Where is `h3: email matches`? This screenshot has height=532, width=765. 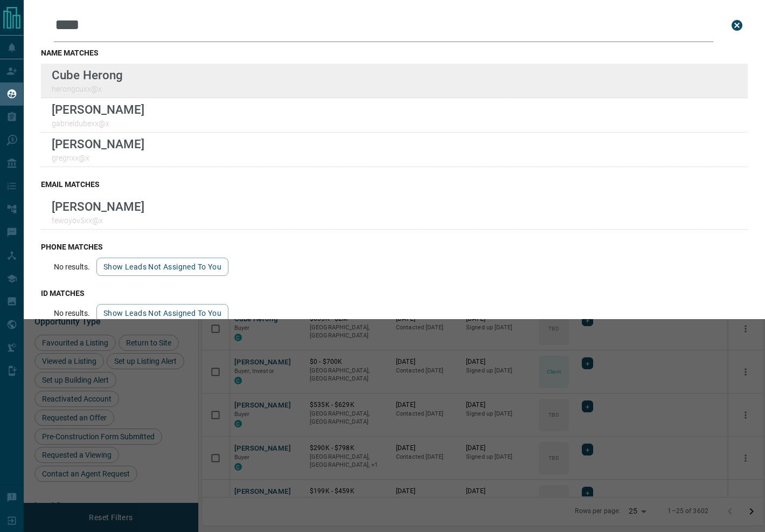
h3: email matches is located at coordinates (394, 184).